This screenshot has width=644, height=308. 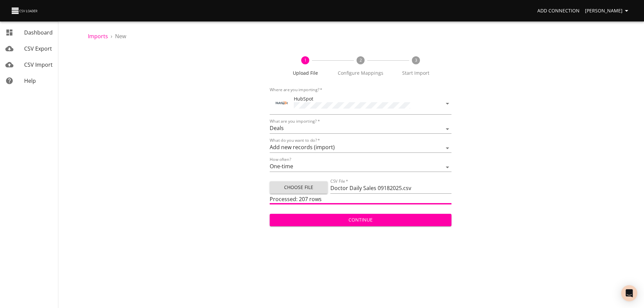 I want to click on button: Choose File, so click(x=299, y=188).